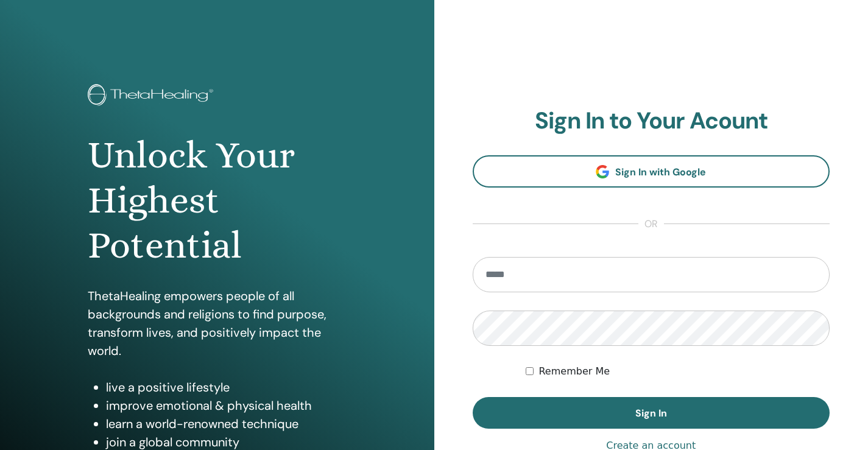 The width and height of the screenshot is (868, 450). What do you see at coordinates (217, 201) in the screenshot?
I see `h1: Unlock Your Highest Potential` at bounding box center [217, 201].